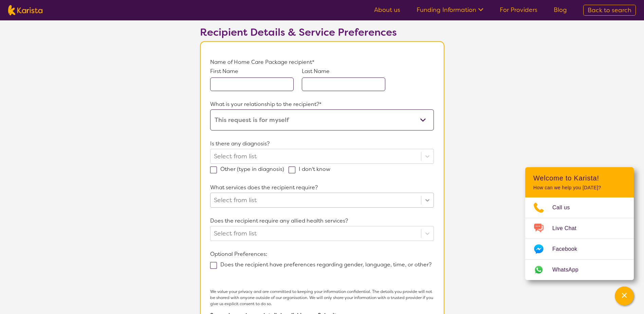 The image size is (644, 314). I want to click on button: Channel Menu, so click(624, 296).